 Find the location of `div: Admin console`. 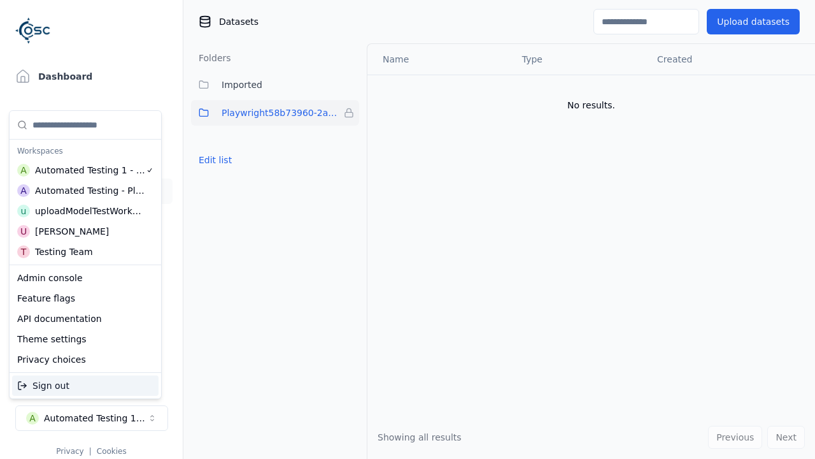

div: Admin console is located at coordinates (85, 278).